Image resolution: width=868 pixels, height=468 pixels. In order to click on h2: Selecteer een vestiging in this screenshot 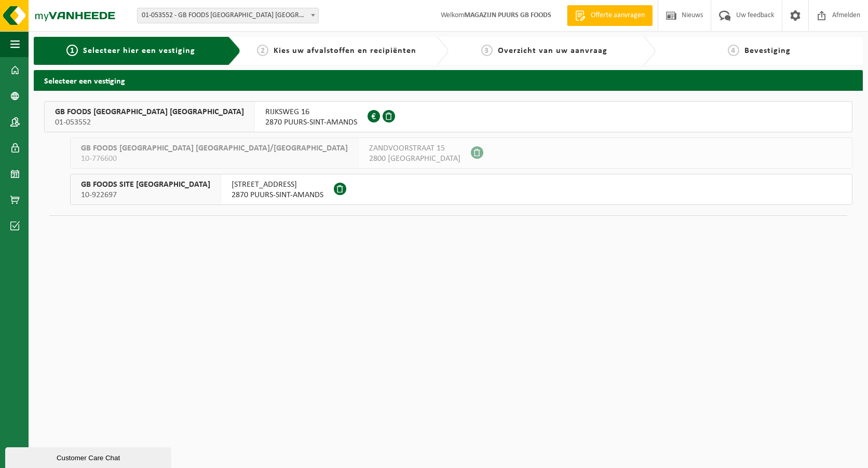, I will do `click(448, 80)`.